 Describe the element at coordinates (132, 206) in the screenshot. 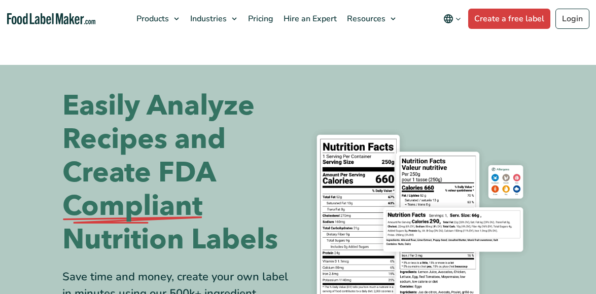

I see `span: Compliant` at that location.